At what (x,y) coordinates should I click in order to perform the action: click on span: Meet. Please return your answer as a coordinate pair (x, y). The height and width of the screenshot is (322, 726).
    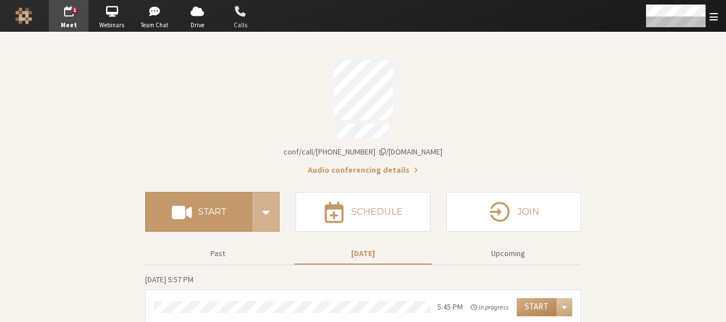
    Looking at the image, I should click on (69, 25).